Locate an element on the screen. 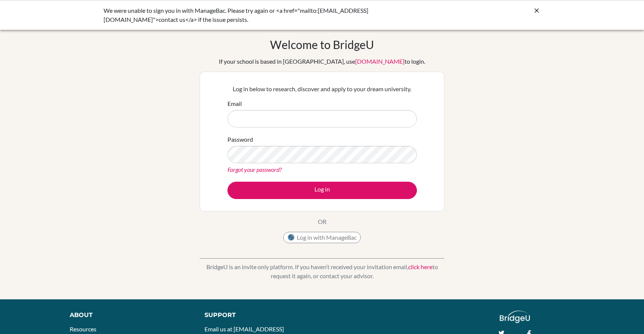 The height and width of the screenshot is (334, 644). p: BridgeU is an invite only platform. If you haven’t received your invitation email, to request it ... is located at coordinates (322, 271).